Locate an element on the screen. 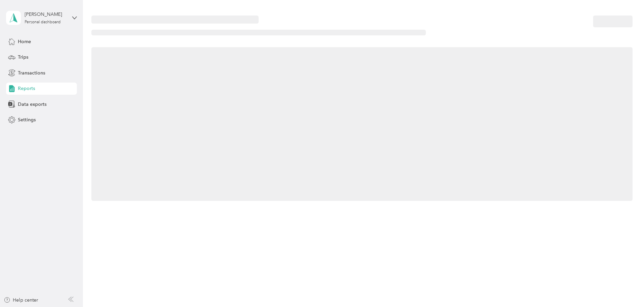 This screenshot has width=644, height=307. span: Trips is located at coordinates (23, 57).